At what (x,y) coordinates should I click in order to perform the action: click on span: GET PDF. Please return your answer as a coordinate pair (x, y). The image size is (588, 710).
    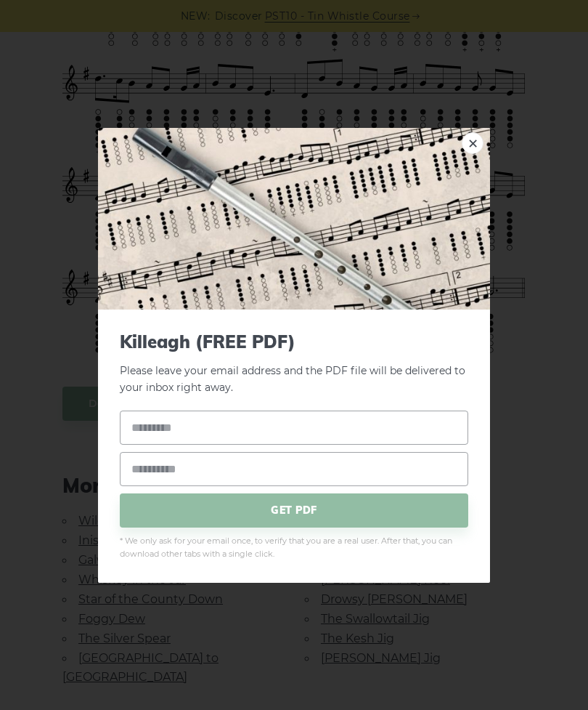
    Looking at the image, I should click on (294, 510).